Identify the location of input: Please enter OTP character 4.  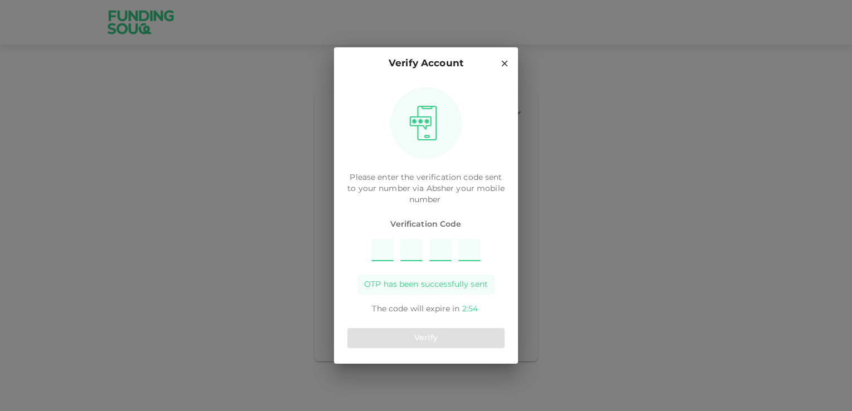
(469, 250).